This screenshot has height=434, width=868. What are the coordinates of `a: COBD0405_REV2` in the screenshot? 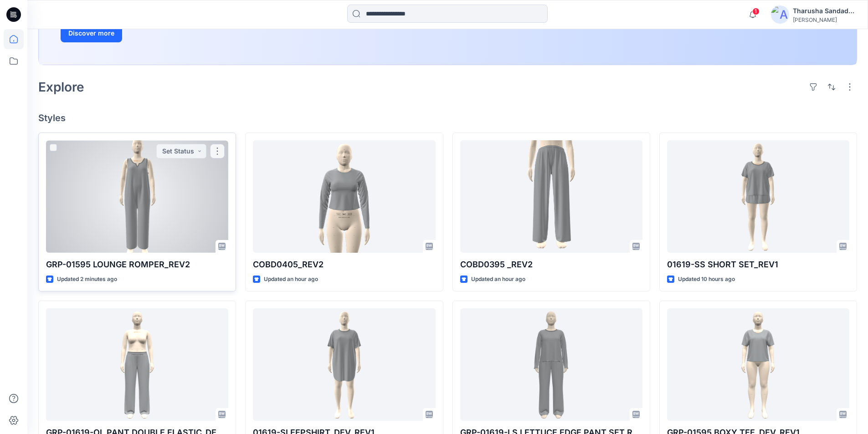 It's located at (344, 196).